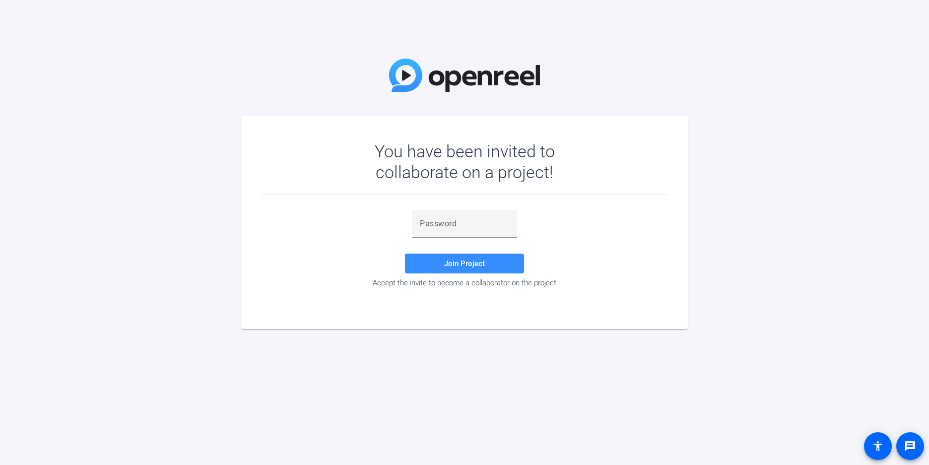 The width and height of the screenshot is (929, 465). I want to click on button: Join Project, so click(465, 264).